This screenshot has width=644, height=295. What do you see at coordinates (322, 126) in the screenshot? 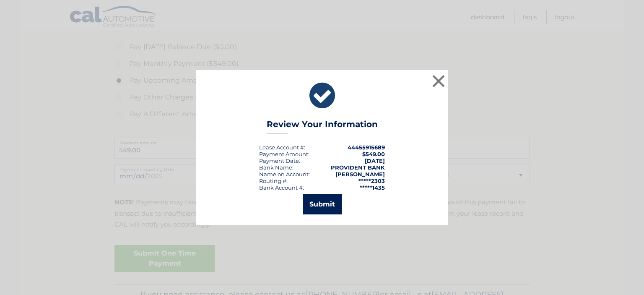
I see `h3: Review Your Information` at bounding box center [322, 126].